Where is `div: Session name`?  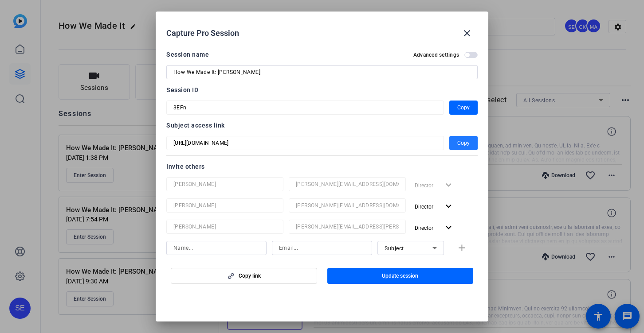
div: Session name is located at coordinates (188, 54).